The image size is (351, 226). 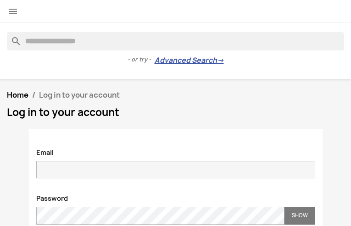 I want to click on a: Home, so click(x=17, y=95).